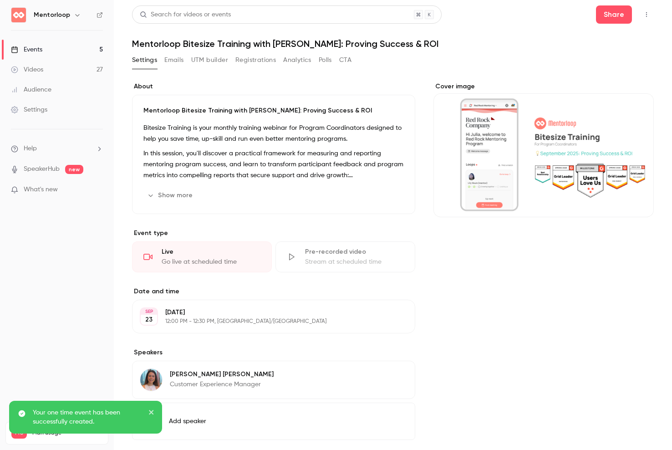  Describe the element at coordinates (211, 252) in the screenshot. I see `div: Live` at that location.